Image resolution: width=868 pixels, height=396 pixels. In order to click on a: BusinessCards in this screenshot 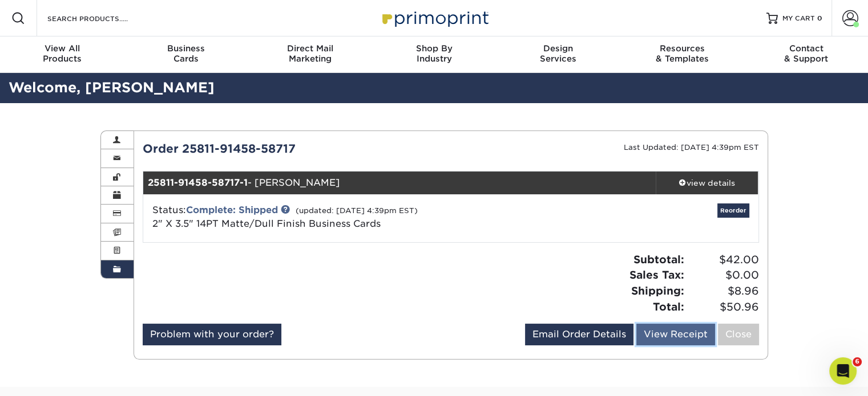, I will do `click(185, 55)`.